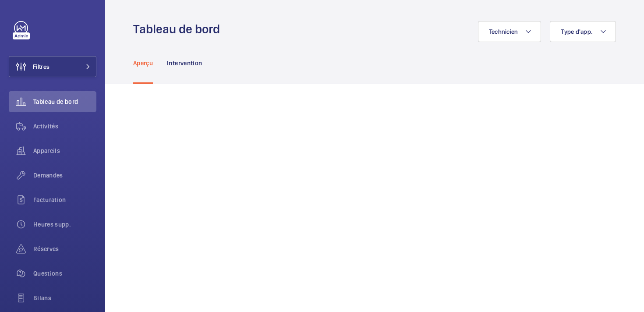 This screenshot has height=312, width=644. What do you see at coordinates (510, 32) in the screenshot?
I see `button: Technicien` at bounding box center [510, 32].